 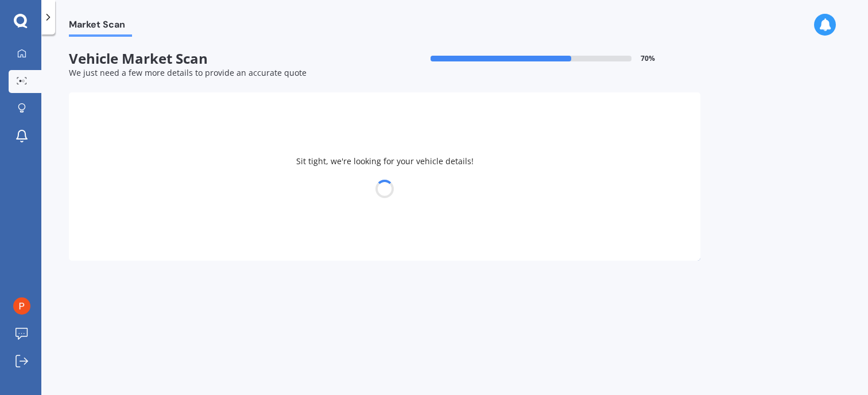 What do you see at coordinates (227, 59) in the screenshot?
I see `span: Vehicle Market Scan` at bounding box center [227, 59].